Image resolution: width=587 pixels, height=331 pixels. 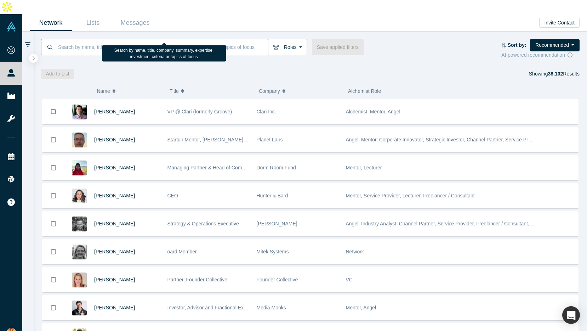 I want to click on img: Christopher Martin's Profile Image, so click(x=79, y=308).